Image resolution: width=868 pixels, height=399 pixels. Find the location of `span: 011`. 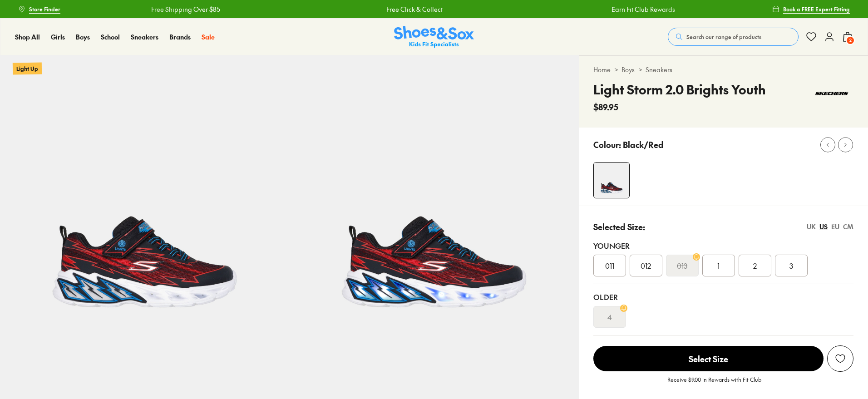

span: 011 is located at coordinates (610, 265).